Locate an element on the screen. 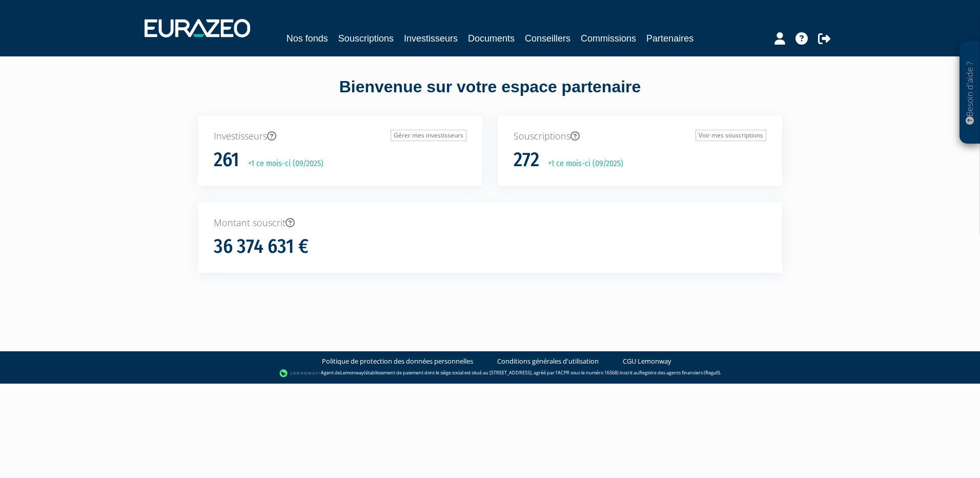 The width and height of the screenshot is (980, 478). a: Nos fonds is located at coordinates (307, 39).